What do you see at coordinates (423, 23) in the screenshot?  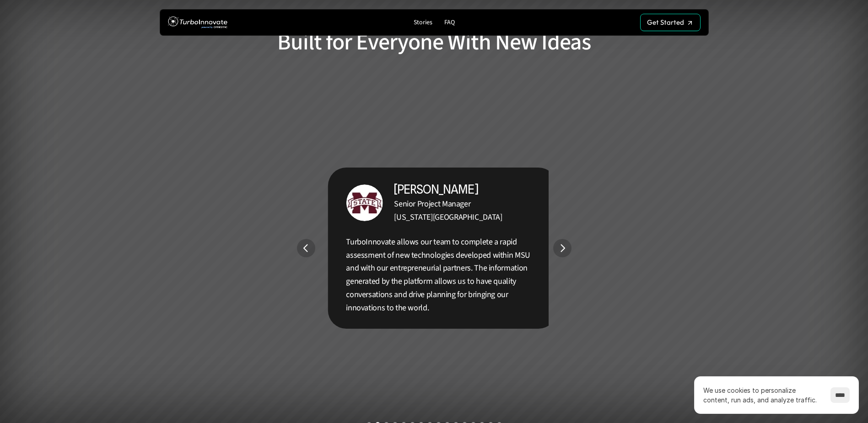 I see `p: Stories` at bounding box center [423, 23].